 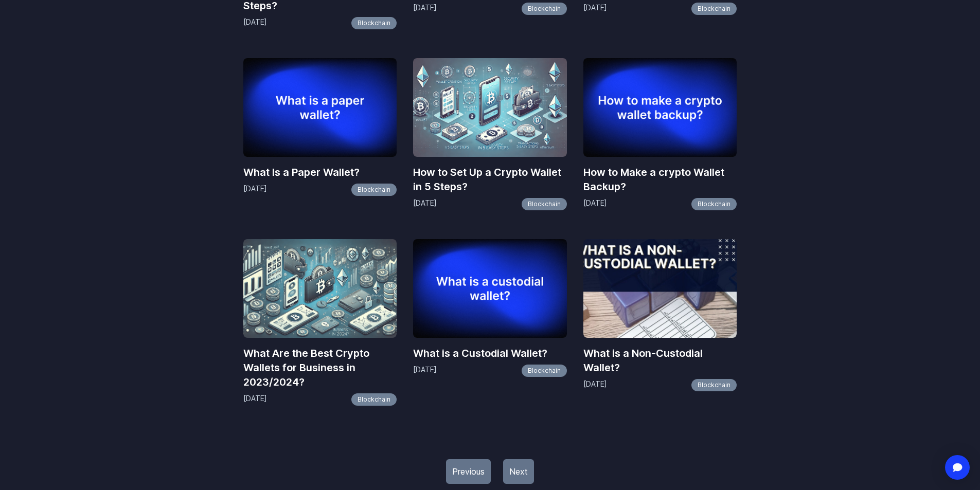 I want to click on a: What Is a Paper Wallet?, so click(x=320, y=172).